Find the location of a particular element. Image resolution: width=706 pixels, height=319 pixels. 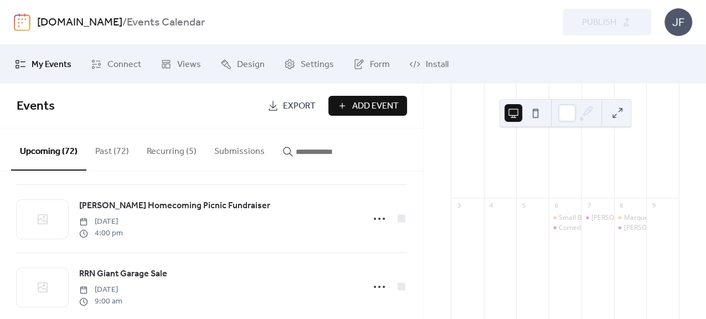

div: Small Business Celebration 2025 - Business Award Nominations NOW OPEN! is located at coordinates (565, 218).